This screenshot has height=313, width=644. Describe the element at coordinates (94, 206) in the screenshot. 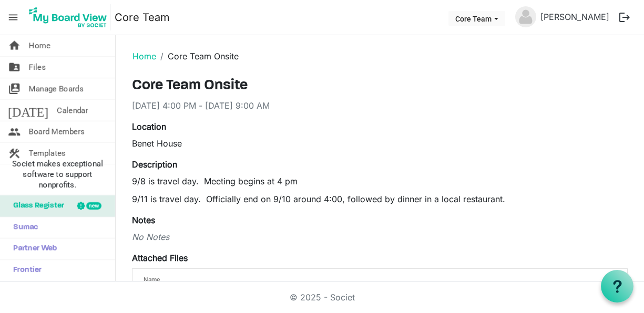

I see `div: new` at that location.